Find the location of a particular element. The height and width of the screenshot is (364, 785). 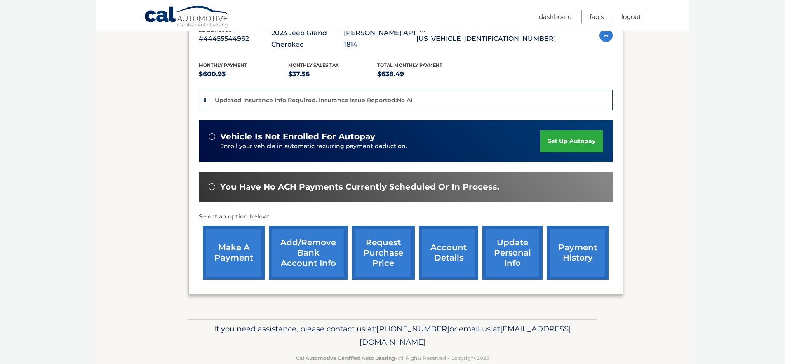

p: #44455544962 is located at coordinates (235, 39).